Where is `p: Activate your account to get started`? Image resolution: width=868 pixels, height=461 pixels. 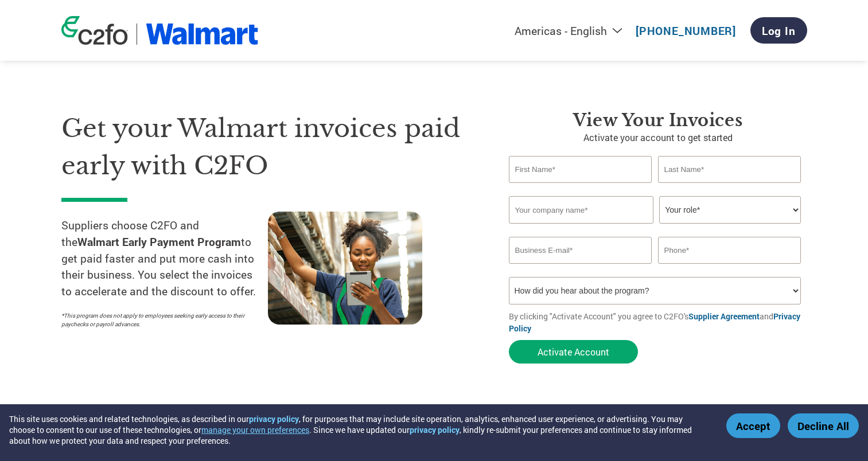 p: Activate your account to get started is located at coordinates (658, 138).